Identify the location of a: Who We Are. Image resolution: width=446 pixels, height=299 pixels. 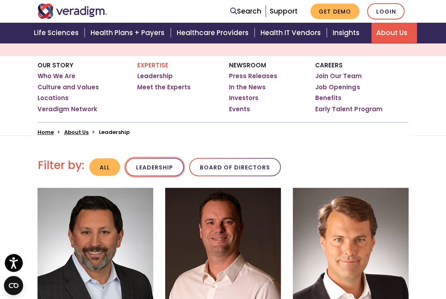
(56, 76).